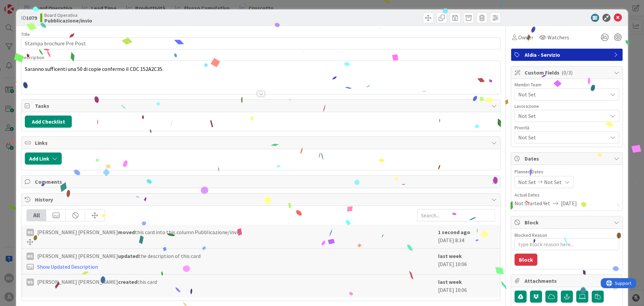 This screenshot has width=644, height=306. Describe the element at coordinates (68, 15) in the screenshot. I see `span: Board Operativa` at that location.